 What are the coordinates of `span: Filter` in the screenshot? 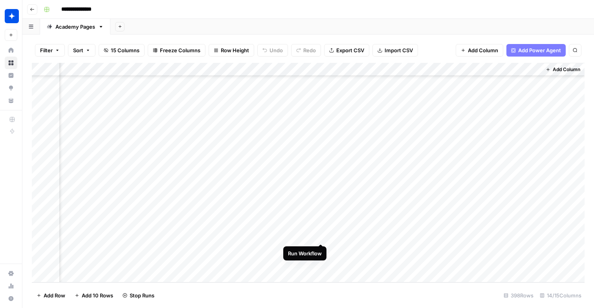 It's located at (46, 50).